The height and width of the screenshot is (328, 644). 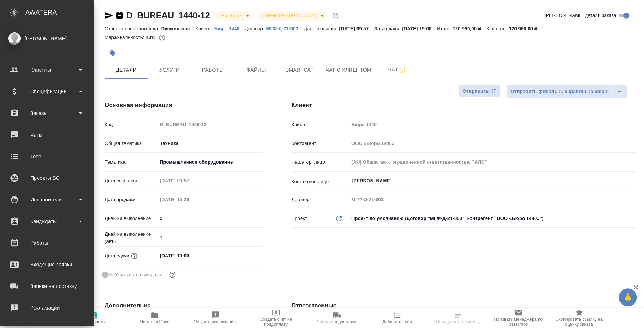 What do you see at coordinates (155, 322) in the screenshot?
I see `span: Папка на Drive` at bounding box center [155, 322].